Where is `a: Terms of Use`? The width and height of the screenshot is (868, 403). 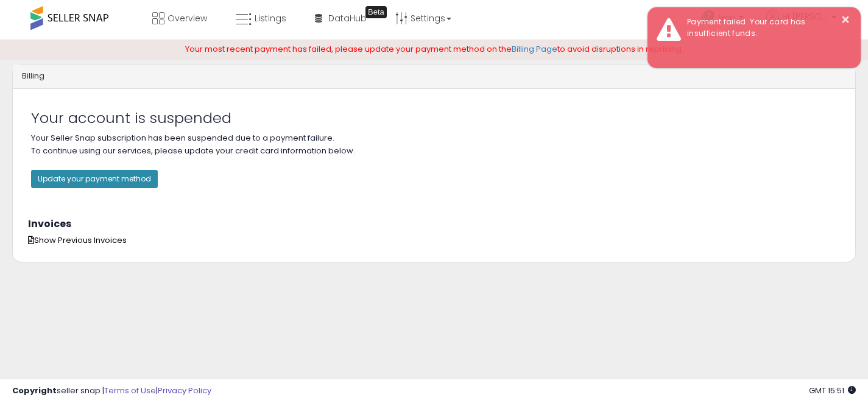 a: Terms of Use is located at coordinates (130, 390).